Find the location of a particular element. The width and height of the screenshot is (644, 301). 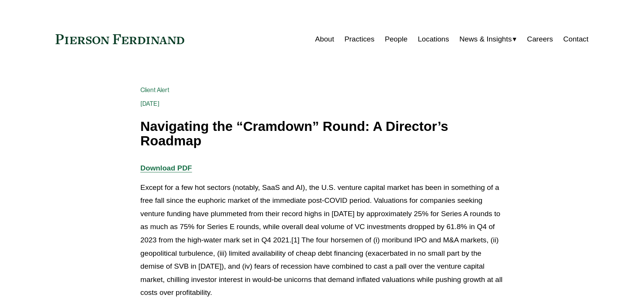

a: folder dropdown is located at coordinates (488, 39).